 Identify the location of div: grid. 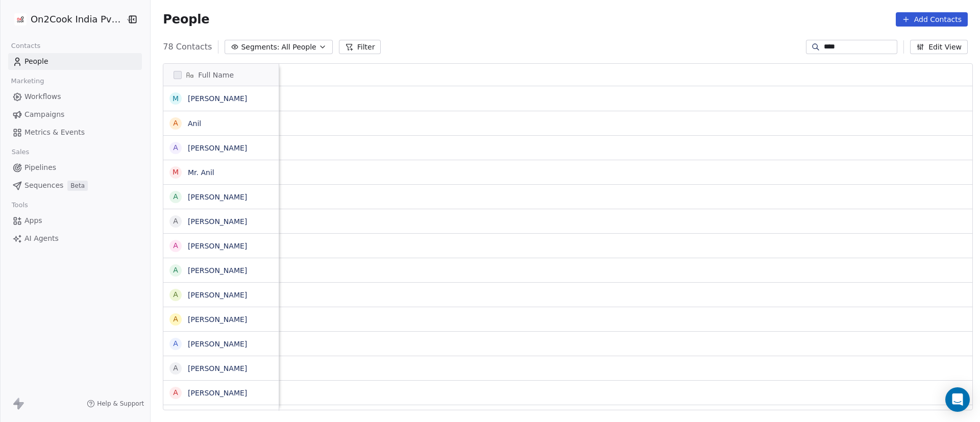
(221, 249).